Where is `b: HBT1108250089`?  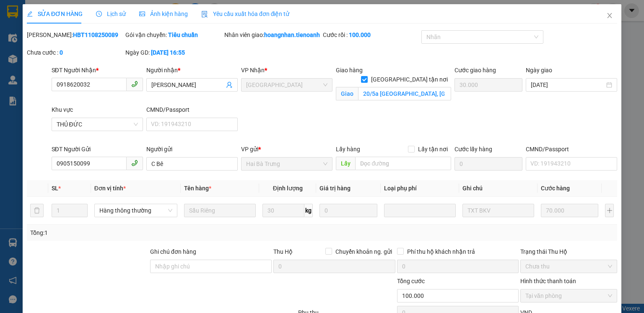
b: HBT1108250089 is located at coordinates (95, 35).